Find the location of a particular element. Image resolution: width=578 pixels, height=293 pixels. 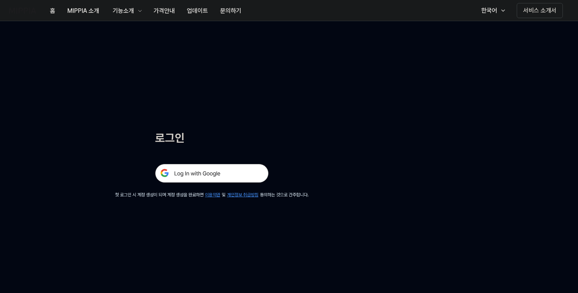

a: 업데이트 is located at coordinates (197, 11).